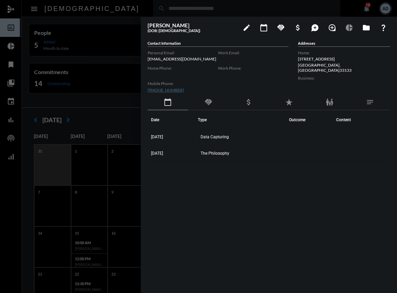  I want to click on mat-icon: loupe, so click(332, 28).